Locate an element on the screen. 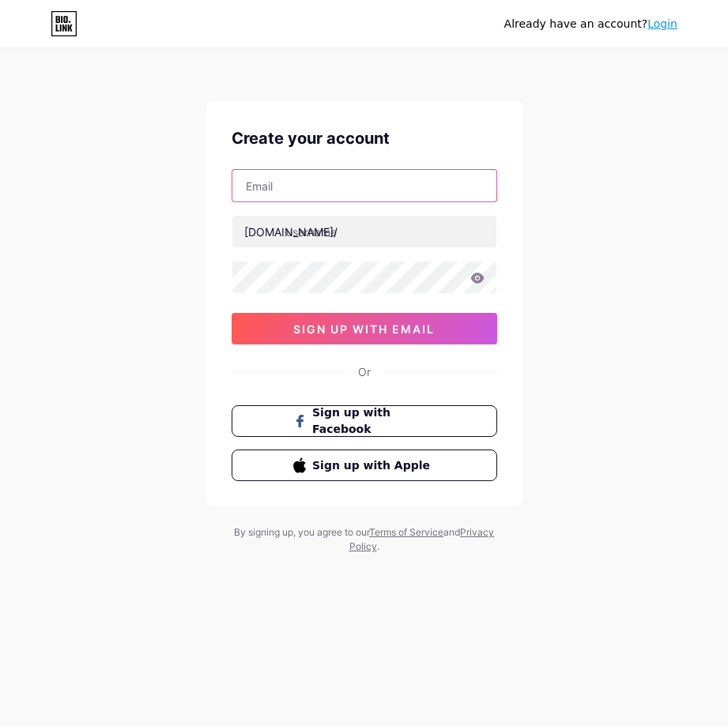 The height and width of the screenshot is (726, 728). div: Already have an account? is located at coordinates (590, 24).